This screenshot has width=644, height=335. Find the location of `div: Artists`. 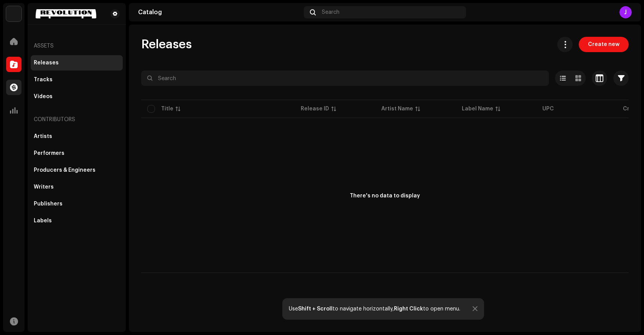

div: Artists is located at coordinates (43, 136).